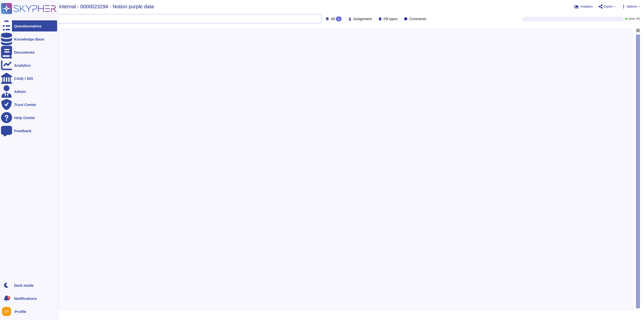  What do you see at coordinates (20, 312) in the screenshot?
I see `span: Profile` at bounding box center [20, 312].